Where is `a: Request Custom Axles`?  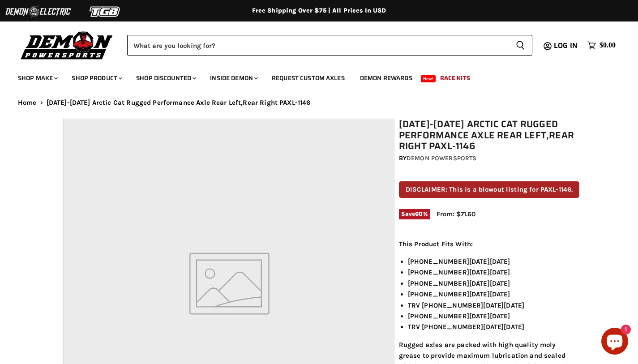
a: Request Custom Axles is located at coordinates (308, 78).